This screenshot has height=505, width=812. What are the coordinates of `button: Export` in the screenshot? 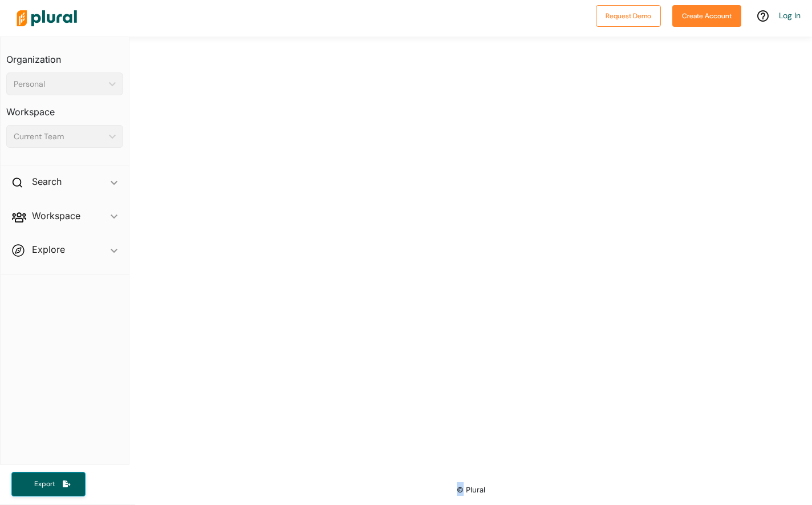 It's located at (48, 484).